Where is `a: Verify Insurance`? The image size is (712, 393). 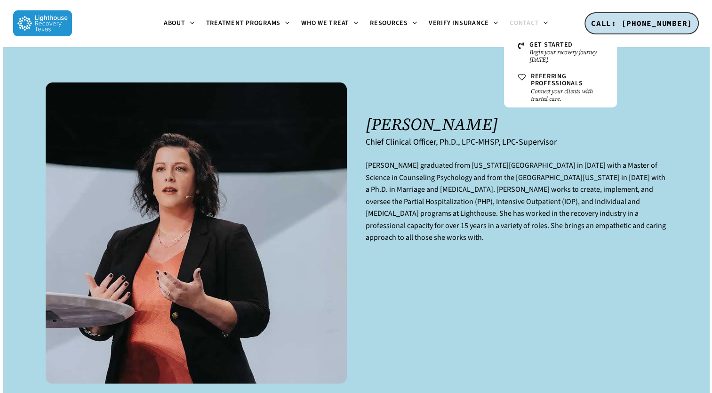
a: Verify Insurance is located at coordinates (464, 24).